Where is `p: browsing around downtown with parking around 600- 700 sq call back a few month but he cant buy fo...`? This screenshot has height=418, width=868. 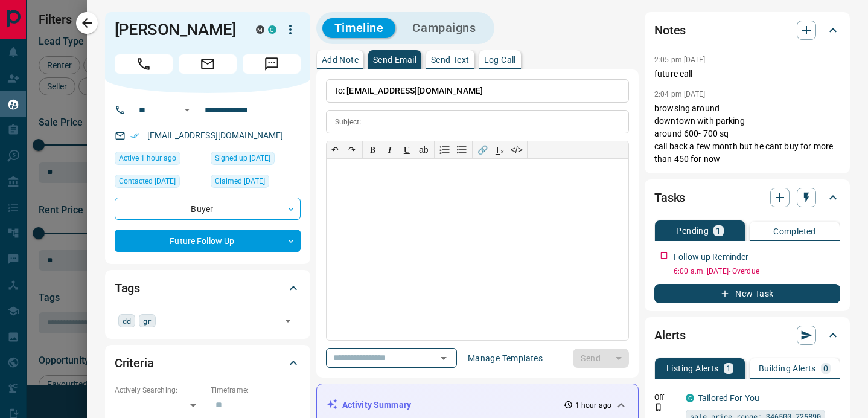
p: browsing around downtown with parking around 600- 700 sq call back a few month but he cant buy fo... is located at coordinates (748, 134).